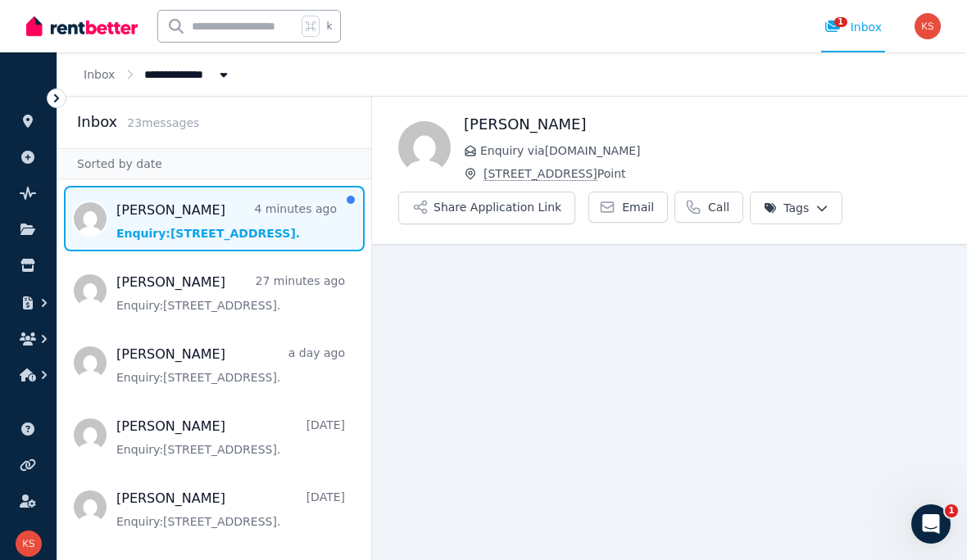 Image resolution: width=967 pixels, height=560 pixels. Describe the element at coordinates (99, 75) in the screenshot. I see `a: Inbox` at that location.